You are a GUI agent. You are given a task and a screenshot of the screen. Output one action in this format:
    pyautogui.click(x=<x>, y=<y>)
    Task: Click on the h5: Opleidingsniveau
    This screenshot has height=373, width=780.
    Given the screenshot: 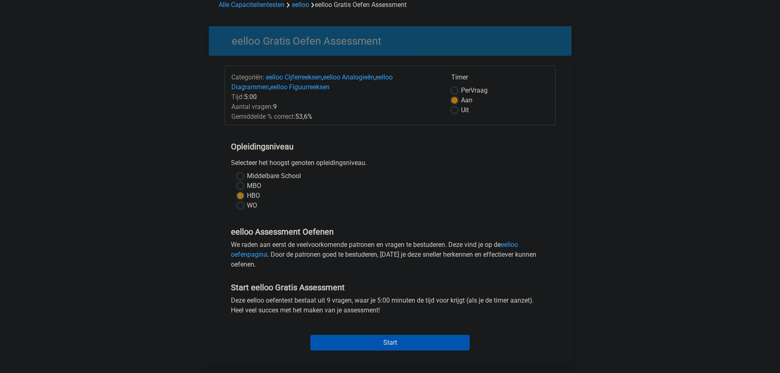 What is the action you would take?
    pyautogui.click(x=390, y=147)
    